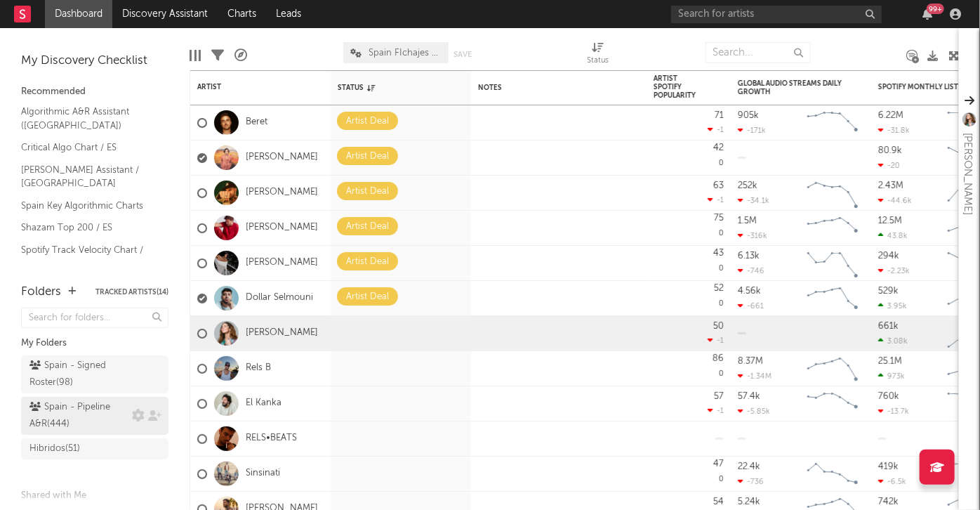 This screenshot has height=510, width=980. Describe the element at coordinates (719, 115) in the screenshot. I see `div: 71` at that location.